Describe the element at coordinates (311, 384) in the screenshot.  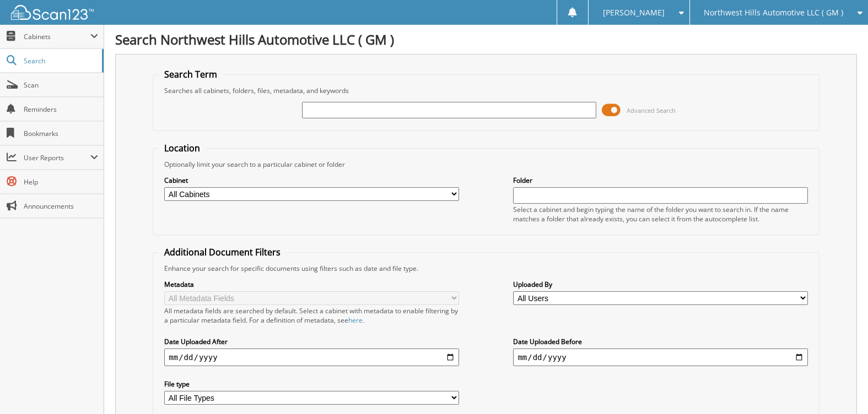
I see `label: File type` at that location.